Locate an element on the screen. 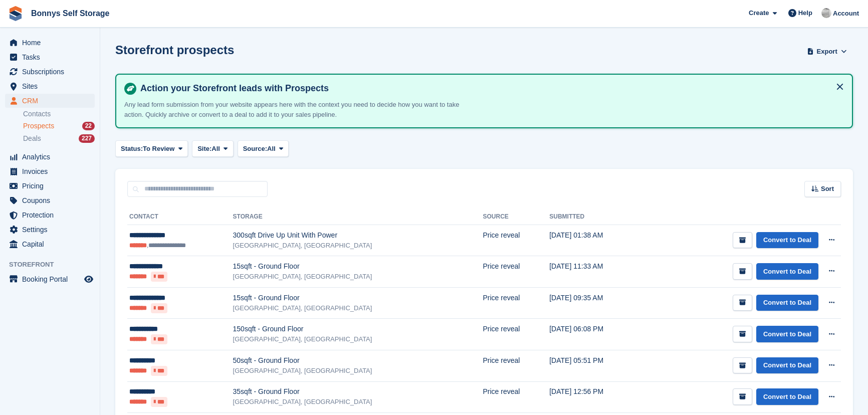 The height and width of the screenshot is (415, 868). span: CRM is located at coordinates (52, 101).